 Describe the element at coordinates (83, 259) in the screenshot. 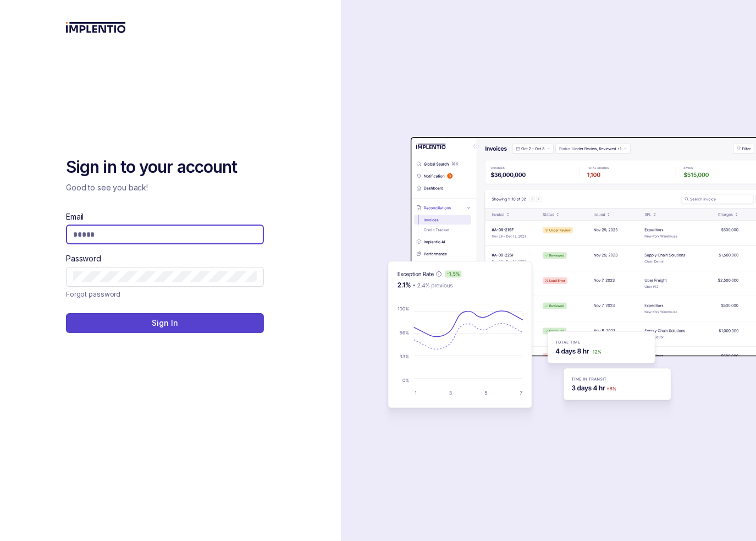

I see `label: Password` at that location.